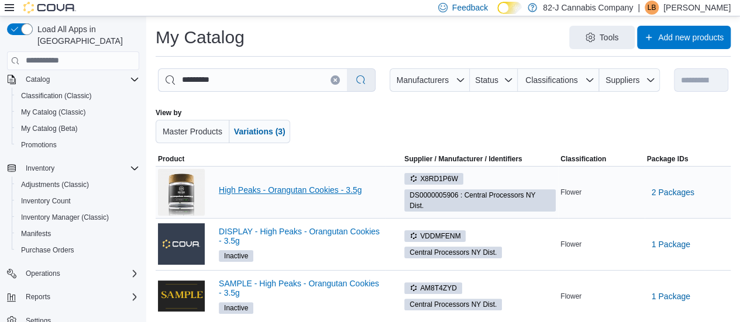  Describe the element at coordinates (551, 80) in the screenshot. I see `span: Classifications` at that location.